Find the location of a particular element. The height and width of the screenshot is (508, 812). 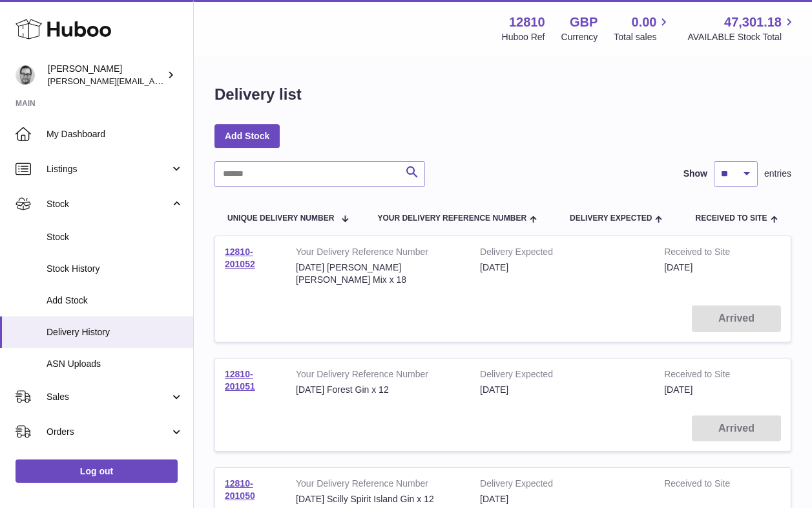

span: Listings is located at coordinates (107, 169).